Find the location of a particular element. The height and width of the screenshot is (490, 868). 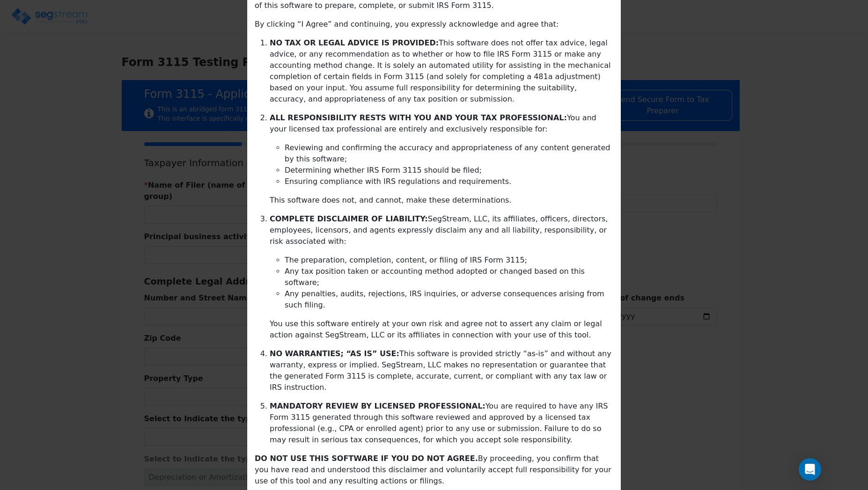

p: This software is provided strictly “as-is” and without any warranty, express or implied. SegStrea... is located at coordinates (442, 371).